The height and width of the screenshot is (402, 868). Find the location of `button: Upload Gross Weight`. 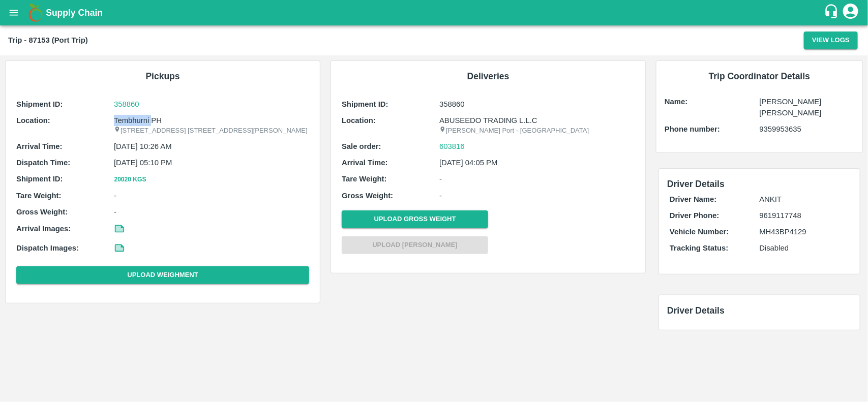

button: Upload Gross Weight is located at coordinates (415, 219).